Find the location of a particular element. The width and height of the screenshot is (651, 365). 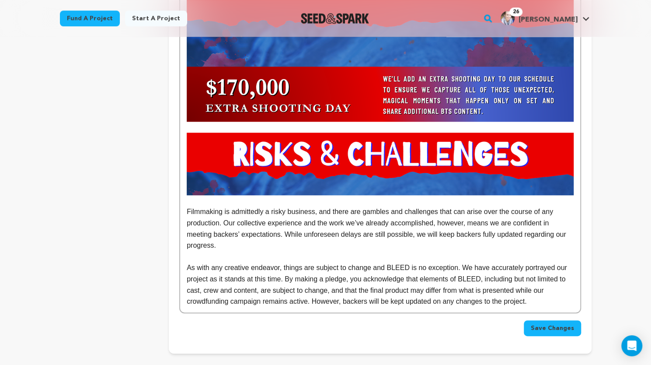

span: Save Changes is located at coordinates (552, 328).